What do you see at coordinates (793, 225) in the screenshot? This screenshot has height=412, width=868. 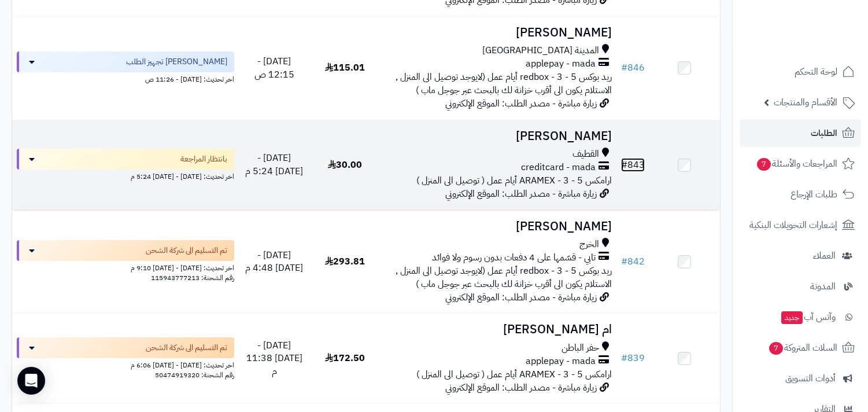 I see `span: إشعارات التحويلات البنكية` at bounding box center [793, 225].